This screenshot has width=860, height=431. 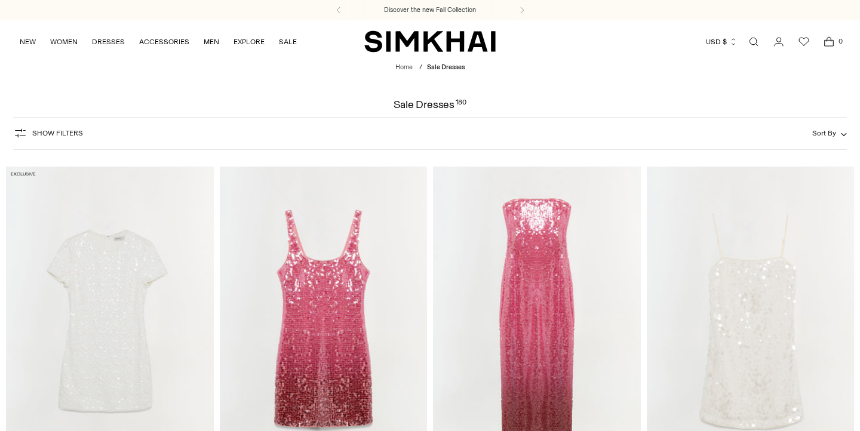 What do you see at coordinates (830, 133) in the screenshot?
I see `button: Sort By` at bounding box center [830, 133].